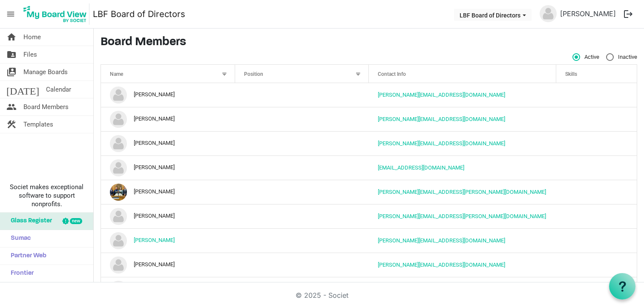 The height and width of the screenshot is (308, 644). Describe the element at coordinates (47, 196) in the screenshot. I see `span: Societ makes exceptional software to support nonprofits.` at that location.